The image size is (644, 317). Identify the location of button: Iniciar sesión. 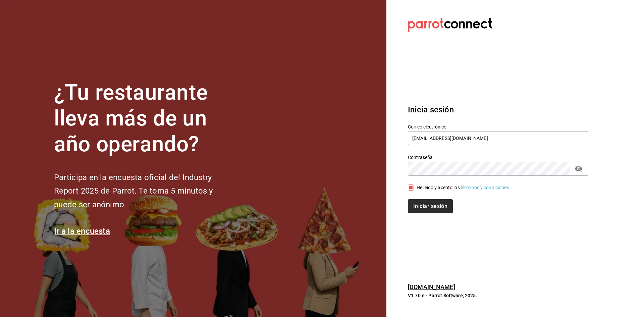
(430, 206).